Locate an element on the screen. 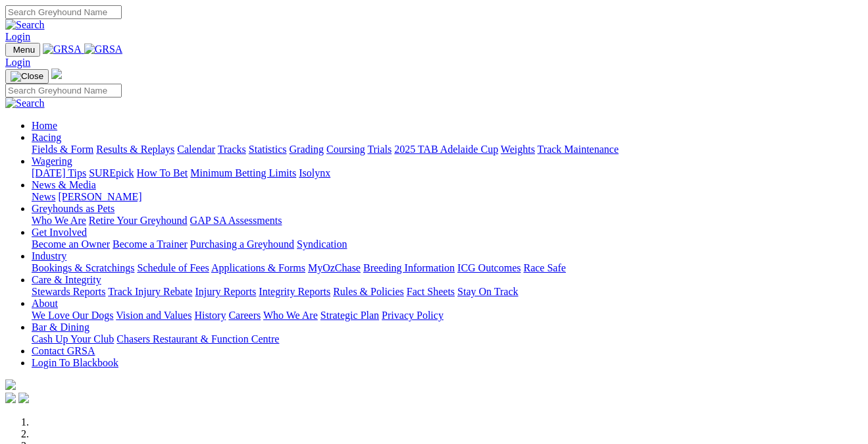 Image resolution: width=868 pixels, height=444 pixels. a: Applications & Forms is located at coordinates (258, 267).